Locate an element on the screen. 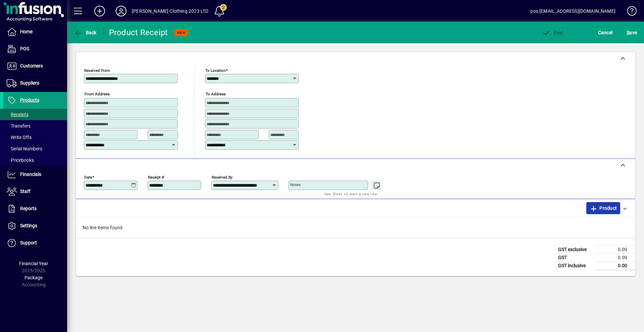  td: GST is located at coordinates (575, 257).